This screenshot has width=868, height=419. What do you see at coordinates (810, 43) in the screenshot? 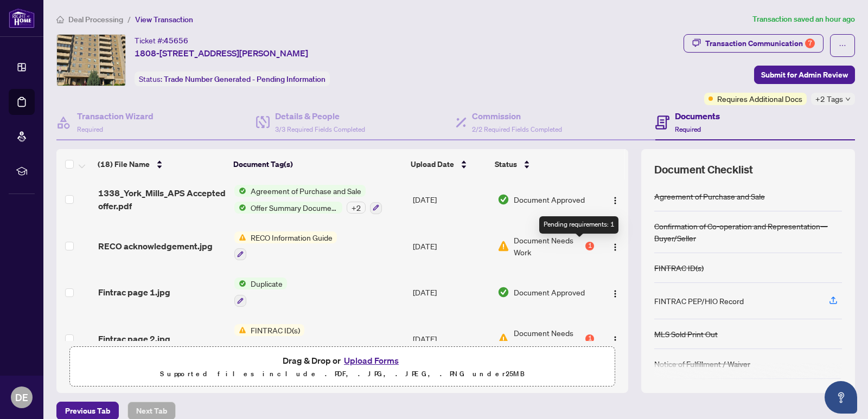
I see `div: 7` at bounding box center [810, 43].